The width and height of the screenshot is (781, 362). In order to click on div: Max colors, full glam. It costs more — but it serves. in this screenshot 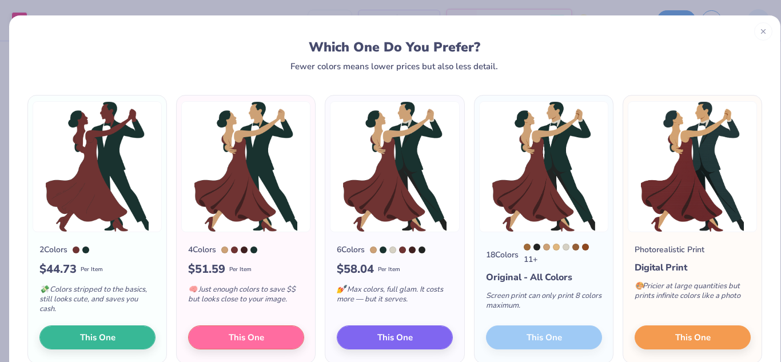, I will do `click(394, 297)`.